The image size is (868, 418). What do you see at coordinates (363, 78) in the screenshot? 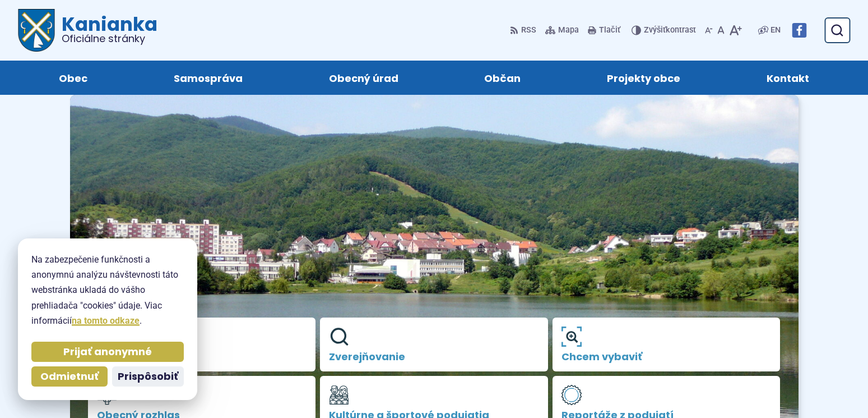
I see `a: Obecný úrad` at bounding box center [363, 78].